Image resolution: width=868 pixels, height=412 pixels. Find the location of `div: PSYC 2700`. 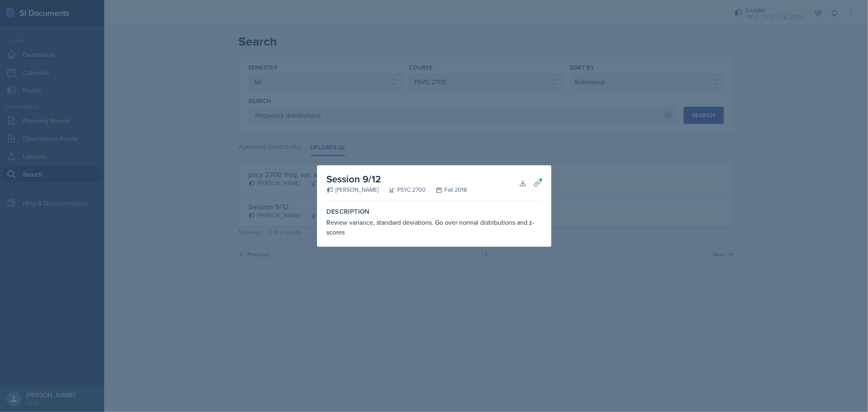

div: PSYC 2700 is located at coordinates (402, 190).